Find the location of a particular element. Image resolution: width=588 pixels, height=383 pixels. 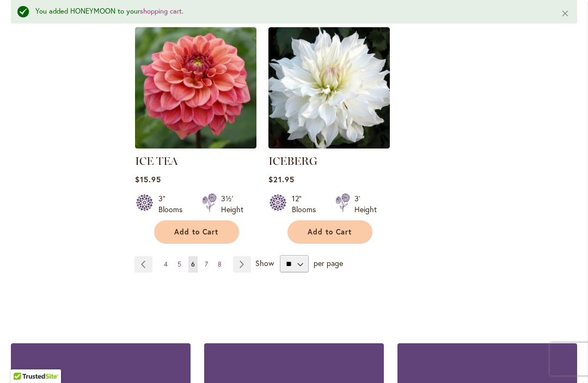

a: 8 is located at coordinates (219, 264).